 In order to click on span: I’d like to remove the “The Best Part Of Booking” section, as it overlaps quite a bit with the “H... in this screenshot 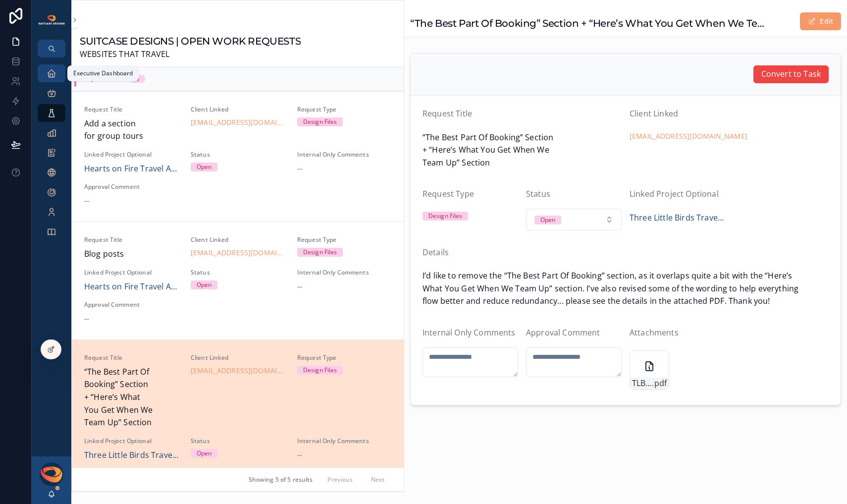, I will do `click(626, 288)`.